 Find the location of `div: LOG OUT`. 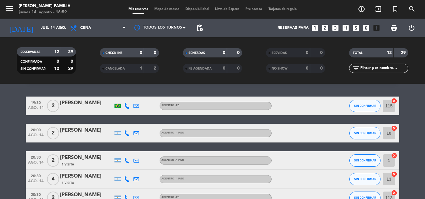

div: LOG OUT is located at coordinates (411, 28).